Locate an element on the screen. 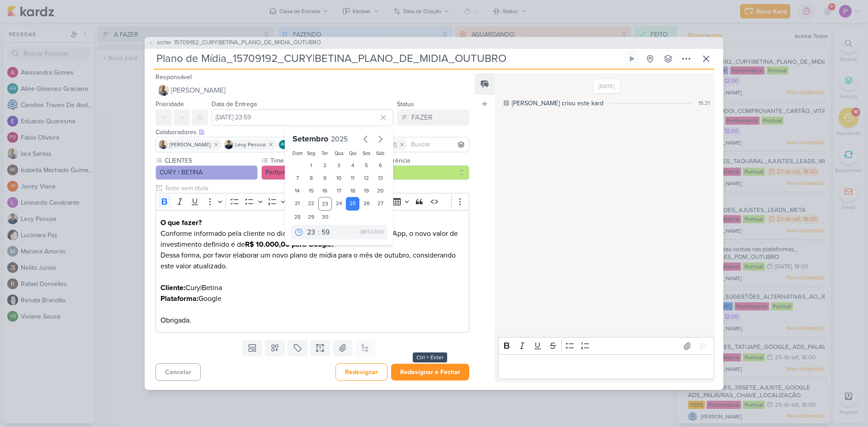 This screenshot has height=427, width=868. button: Cancelar is located at coordinates (178, 372).